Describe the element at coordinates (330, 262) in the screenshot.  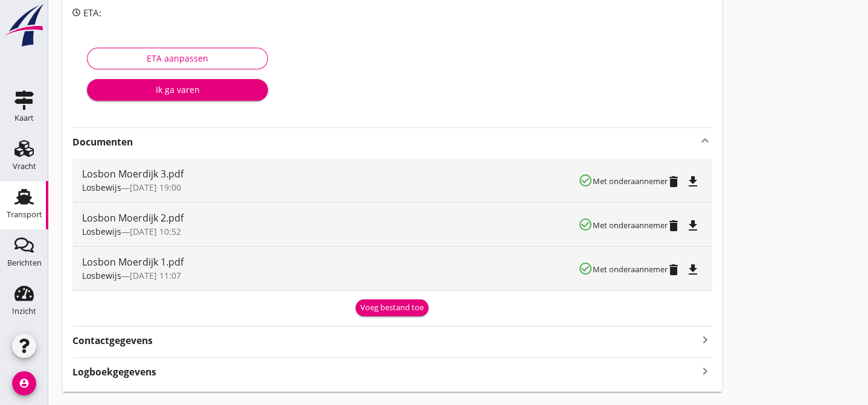
I see `div: Losbon Moerdijk 1.pdf` at that location.